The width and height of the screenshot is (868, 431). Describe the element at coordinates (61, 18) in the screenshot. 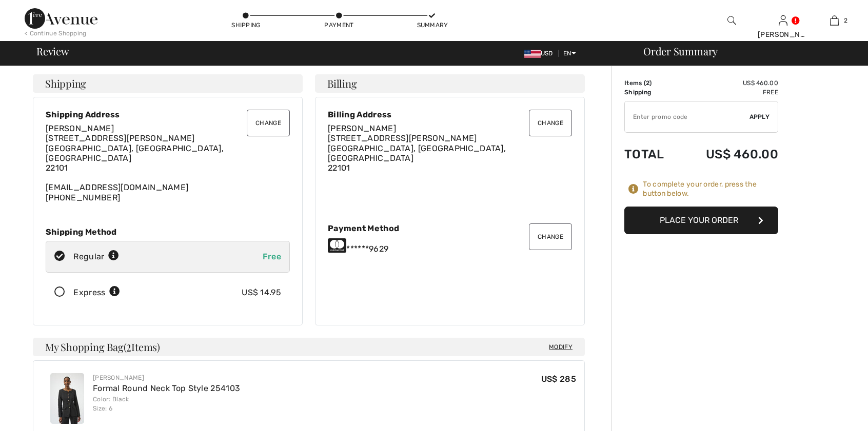

I see `img: 1ère Avenue` at that location.